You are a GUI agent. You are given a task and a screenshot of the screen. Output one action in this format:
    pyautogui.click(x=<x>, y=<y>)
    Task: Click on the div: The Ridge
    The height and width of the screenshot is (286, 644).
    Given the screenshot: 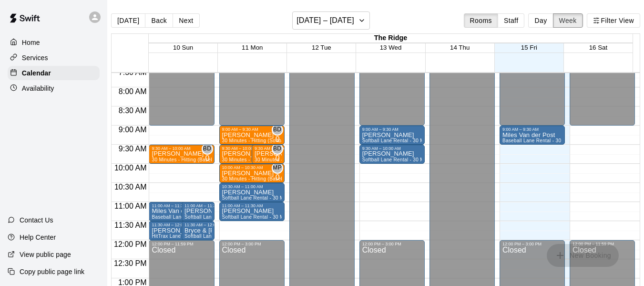 What is the action you would take?
    pyautogui.click(x=390, y=38)
    